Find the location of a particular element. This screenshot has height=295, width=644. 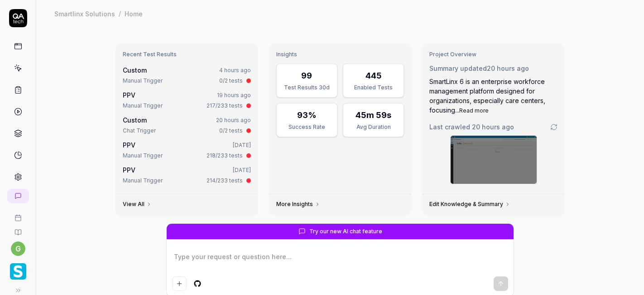

div: Avg Duration is located at coordinates (373, 127).